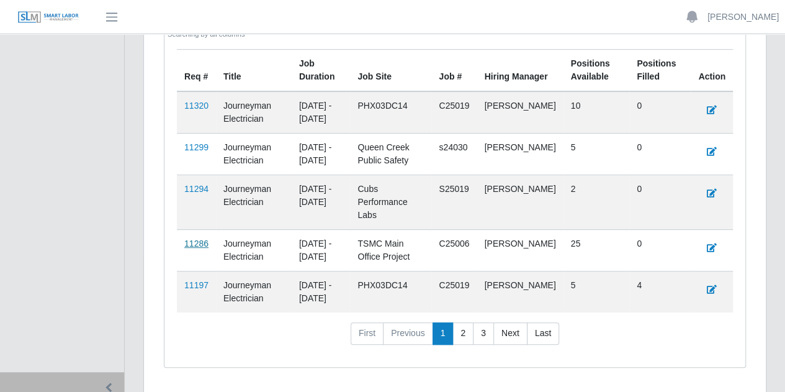 This screenshot has width=785, height=392. Describe the element at coordinates (712, 71) in the screenshot. I see `th: Action` at that location.